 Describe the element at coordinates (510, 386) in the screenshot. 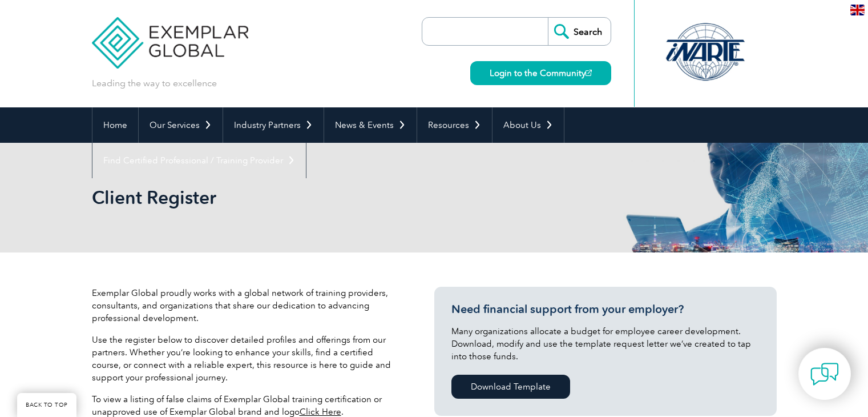

I see `a: Download Template` at that location.